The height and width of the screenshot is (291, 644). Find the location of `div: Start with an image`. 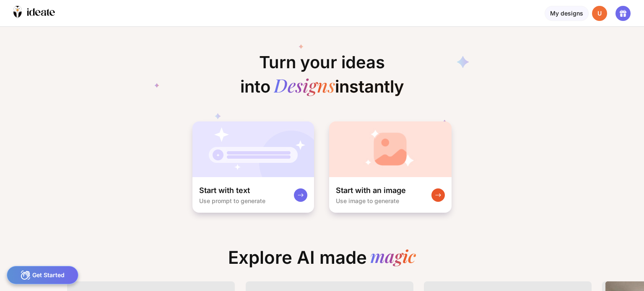

div: Start with an image is located at coordinates (371, 190).